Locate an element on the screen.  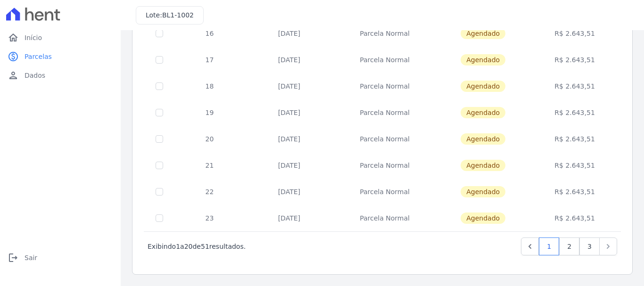
p: Exibindo a de resultados. is located at coordinates (197, 247).